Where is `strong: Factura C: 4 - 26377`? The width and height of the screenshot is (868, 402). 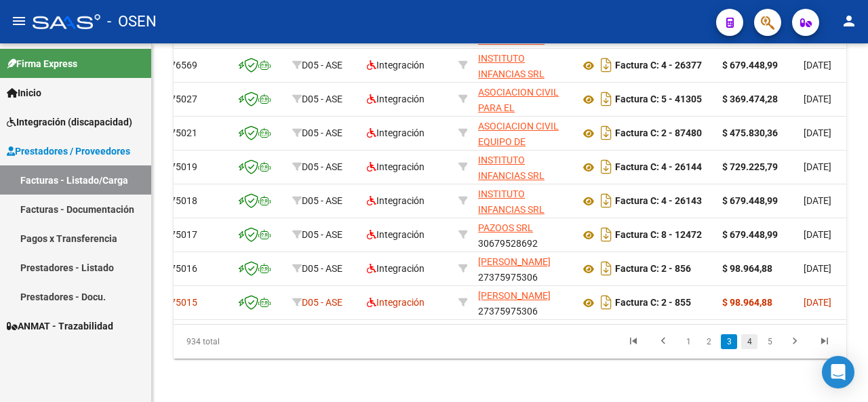 strong: Factura C: 4 - 26377 is located at coordinates (659, 66).